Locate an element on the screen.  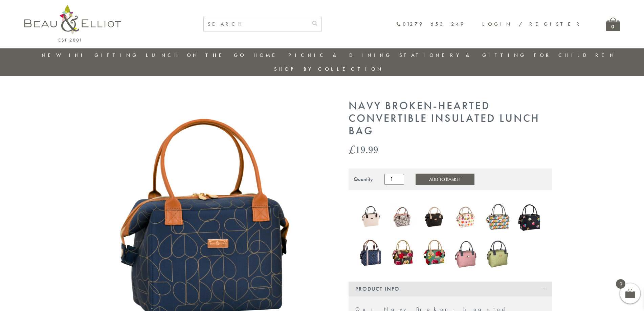
img: Oxford quilted lunch bag pistachio is located at coordinates (498, 252).